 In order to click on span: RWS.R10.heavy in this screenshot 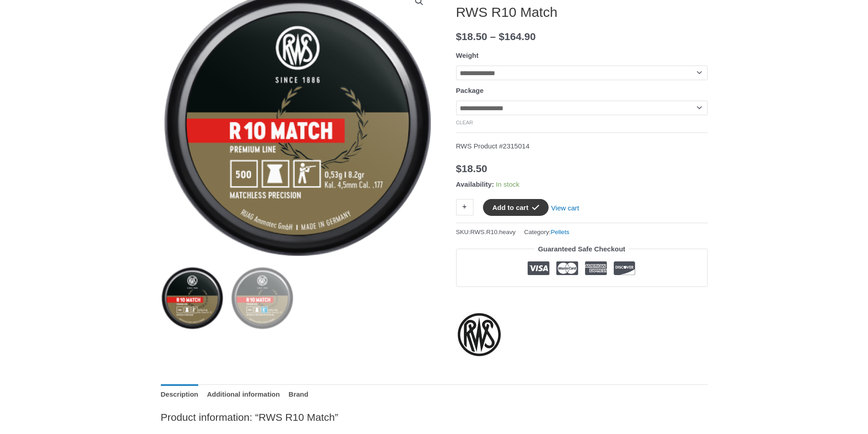, I will do `click(493, 232)`.